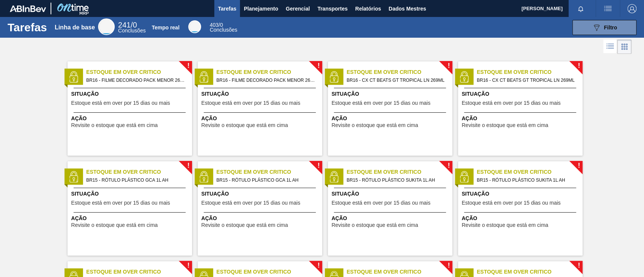 The image size is (644, 277). Describe the element at coordinates (521, 180) in the screenshot. I see `font: BR15 - RÓTULO PLÁSTICO SUKITA 1L AH` at that location.